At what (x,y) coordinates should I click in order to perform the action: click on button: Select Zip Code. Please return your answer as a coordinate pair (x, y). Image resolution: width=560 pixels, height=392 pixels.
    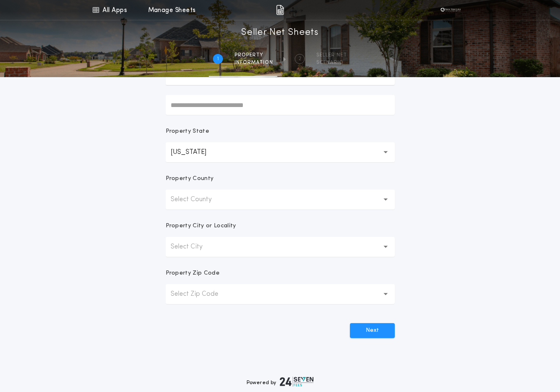
    Looking at the image, I should click on (280, 294).